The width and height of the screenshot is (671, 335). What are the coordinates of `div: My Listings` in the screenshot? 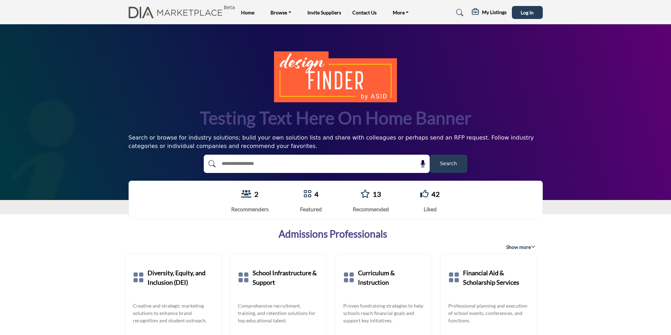 It's located at (489, 13).